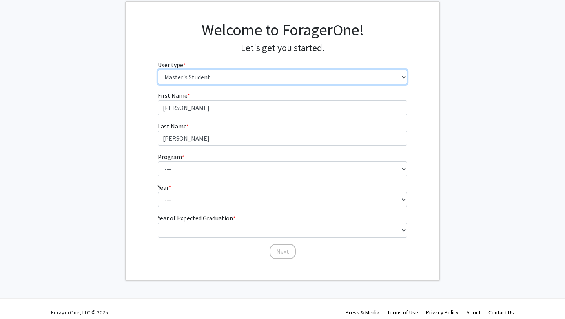  Describe the element at coordinates (164, 187) in the screenshot. I see `label: Year` at that location.